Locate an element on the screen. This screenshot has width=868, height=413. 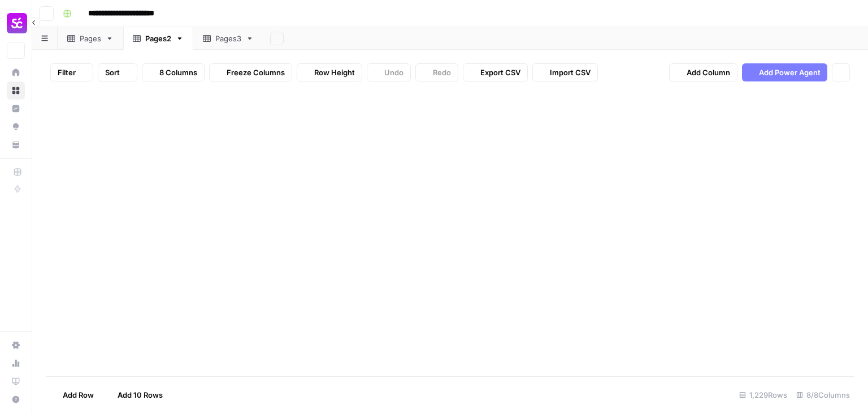
button: Sort is located at coordinates (117, 73).